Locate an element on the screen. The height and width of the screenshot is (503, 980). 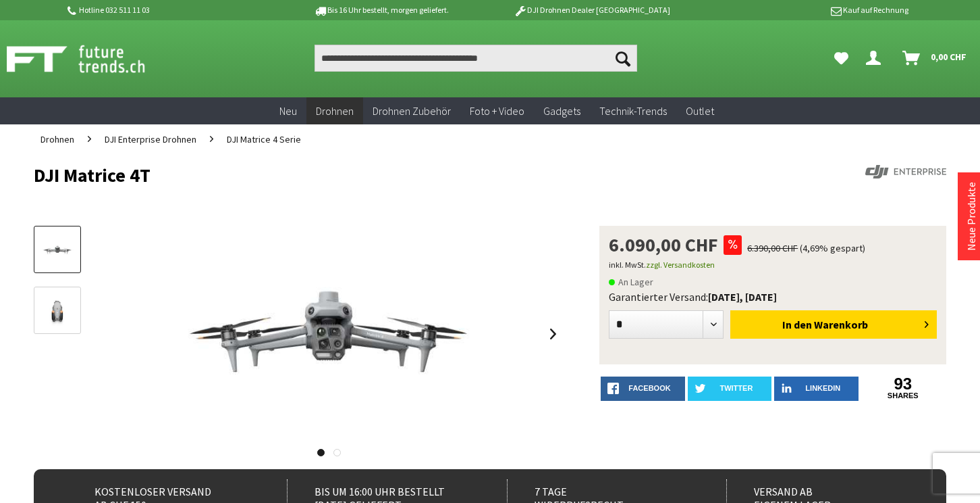
a: Gadgets is located at coordinates (561, 111).